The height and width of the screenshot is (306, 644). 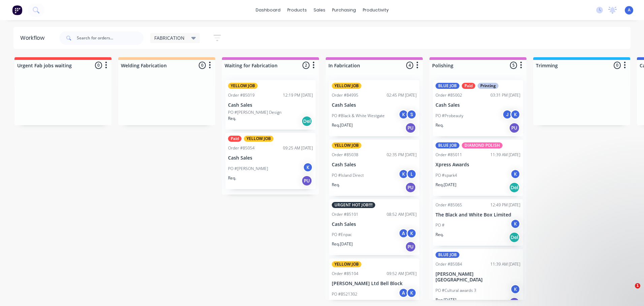 What do you see at coordinates (448, 95) in the screenshot?
I see `div: Order #85002` at bounding box center [448, 95].